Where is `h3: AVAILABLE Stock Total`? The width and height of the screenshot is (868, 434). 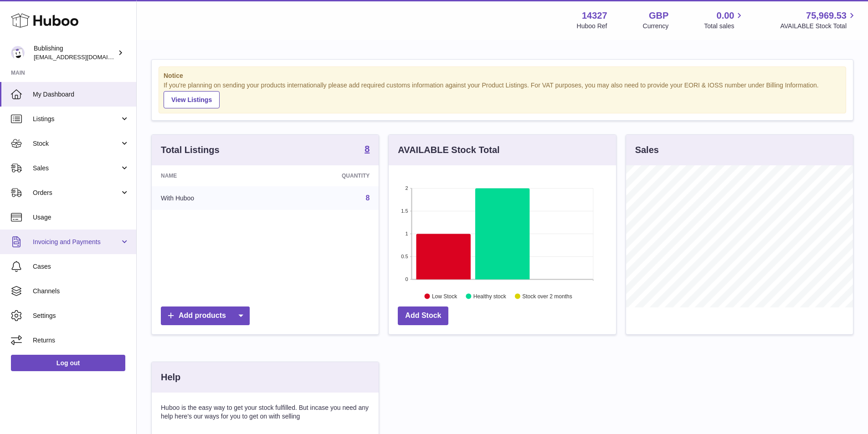 h3: AVAILABLE Stock Total is located at coordinates (449, 150).